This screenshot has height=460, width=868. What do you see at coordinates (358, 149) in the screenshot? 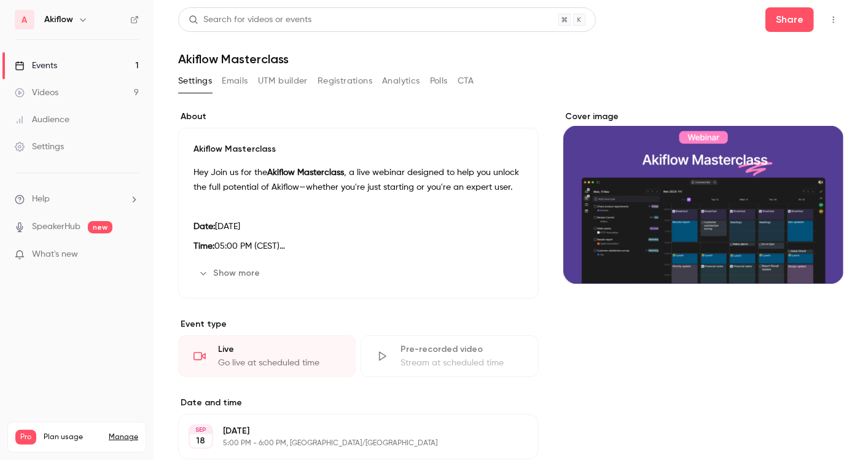
I see `p: Akiflow Masterclass` at bounding box center [358, 149].